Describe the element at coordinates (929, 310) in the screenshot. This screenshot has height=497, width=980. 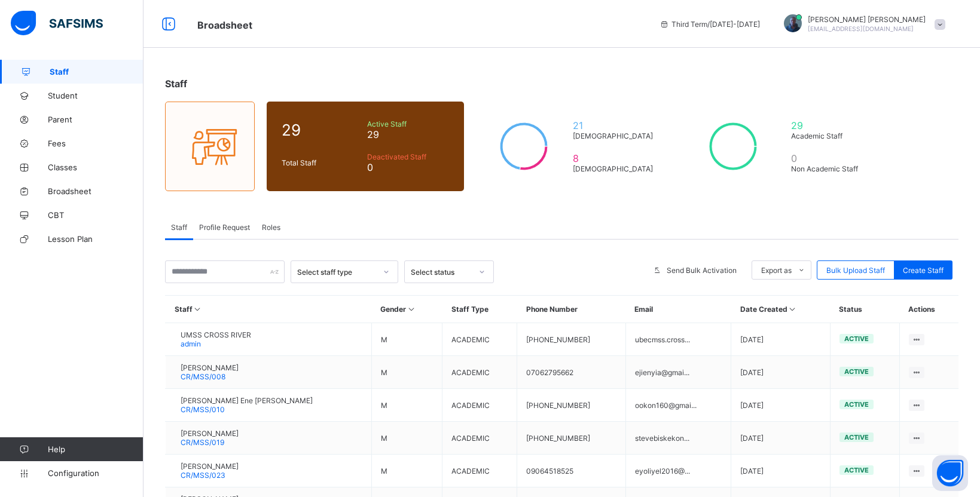
I see `th: Actions` at that location.